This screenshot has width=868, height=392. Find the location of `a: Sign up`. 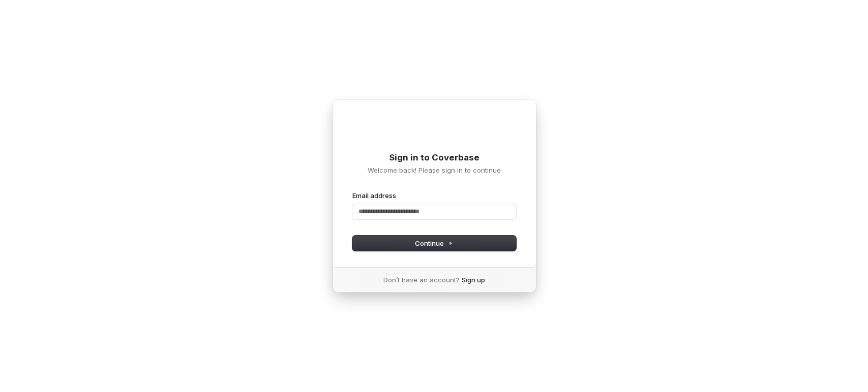

a: Sign up is located at coordinates (474, 280).